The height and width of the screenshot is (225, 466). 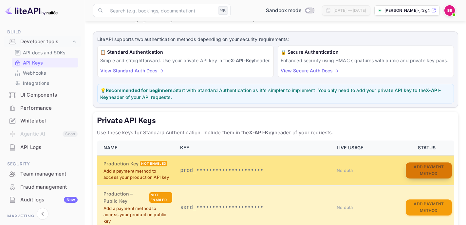 What do you see at coordinates (255, 207) in the screenshot?
I see `p: sand_•••••••••••••••••••••` at bounding box center [255, 207].